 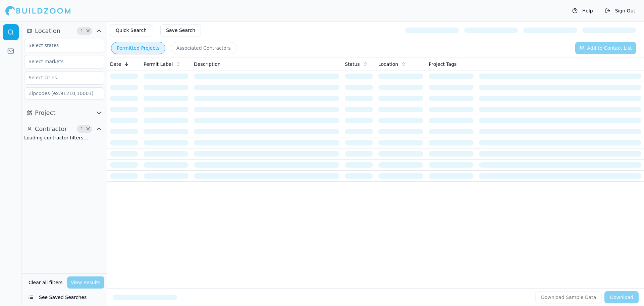 I want to click on button: Permitted Projects, so click(x=138, y=48).